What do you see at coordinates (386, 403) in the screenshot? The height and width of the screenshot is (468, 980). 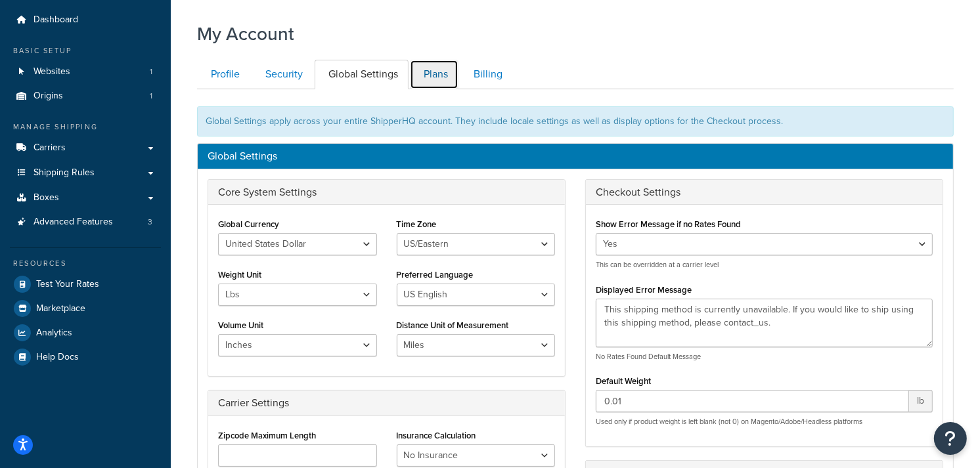 I see `h3: Carrier Settings` at bounding box center [386, 403].